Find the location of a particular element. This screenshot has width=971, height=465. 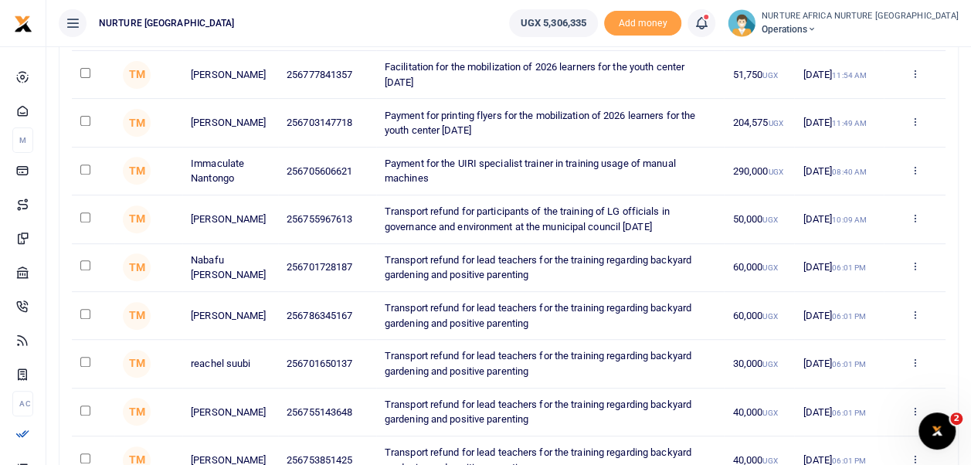

span: Operations is located at coordinates (859, 29).